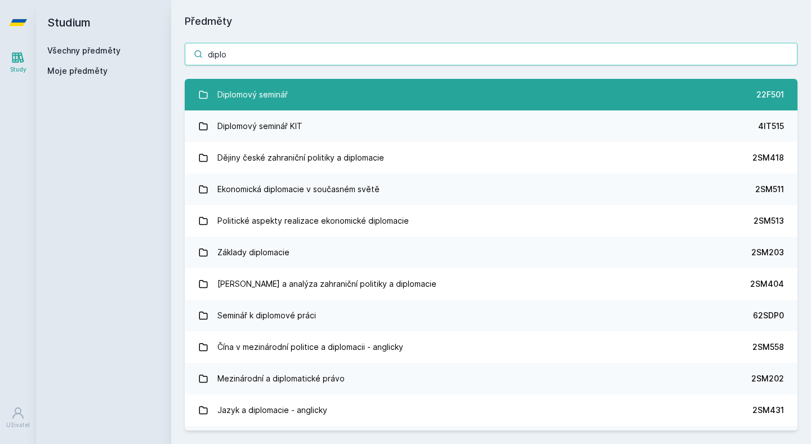 This screenshot has width=811, height=444. Describe the element at coordinates (768, 252) in the screenshot. I see `div: 2SM203` at that location.